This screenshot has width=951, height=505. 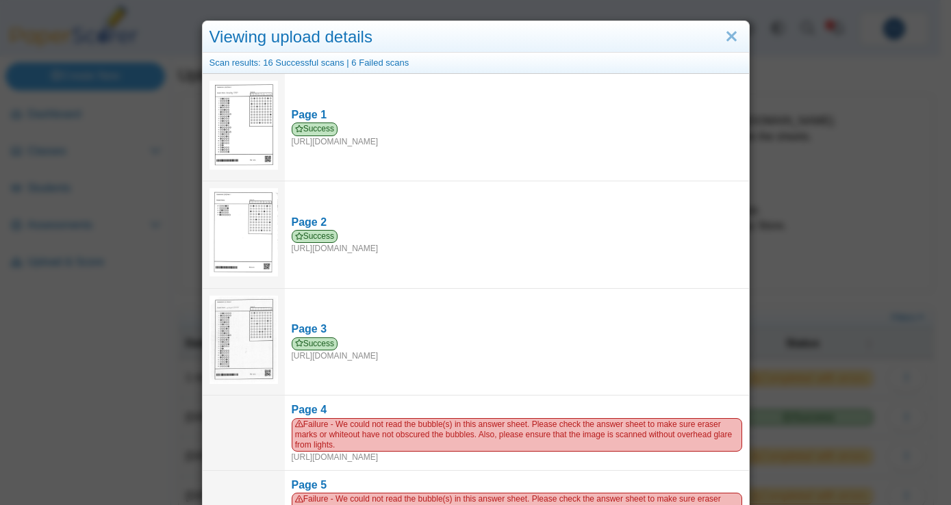 What do you see at coordinates (476, 37) in the screenshot?
I see `div: Viewing upload details` at bounding box center [476, 37].